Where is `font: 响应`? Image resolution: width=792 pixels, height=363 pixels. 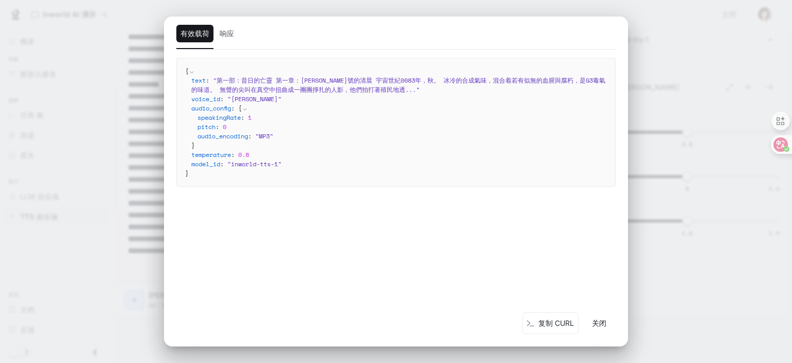 font: 响应 is located at coordinates (227, 33).